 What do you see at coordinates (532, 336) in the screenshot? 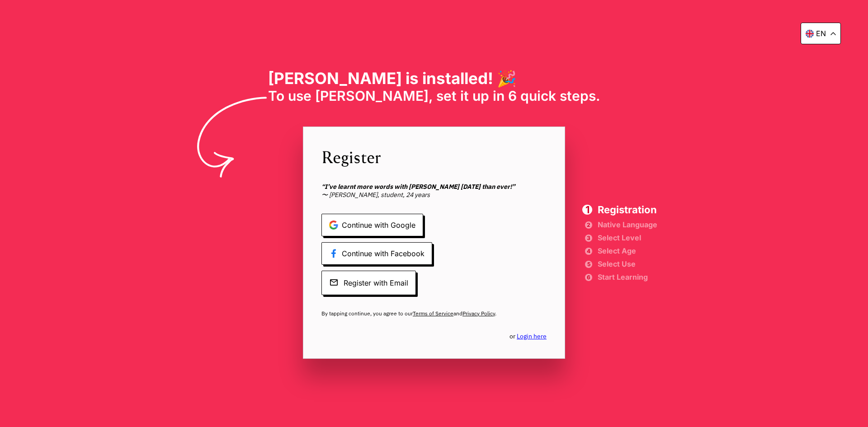
I see `a: Login here` at bounding box center [532, 336].